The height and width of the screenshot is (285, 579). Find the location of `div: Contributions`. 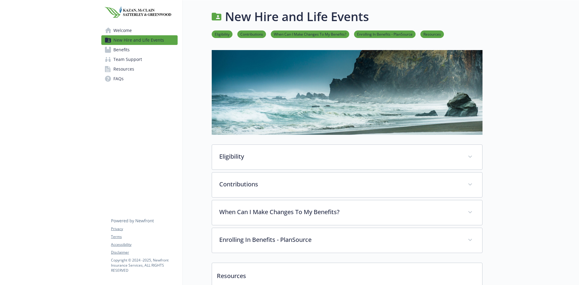

div: Contributions is located at coordinates (347, 185).